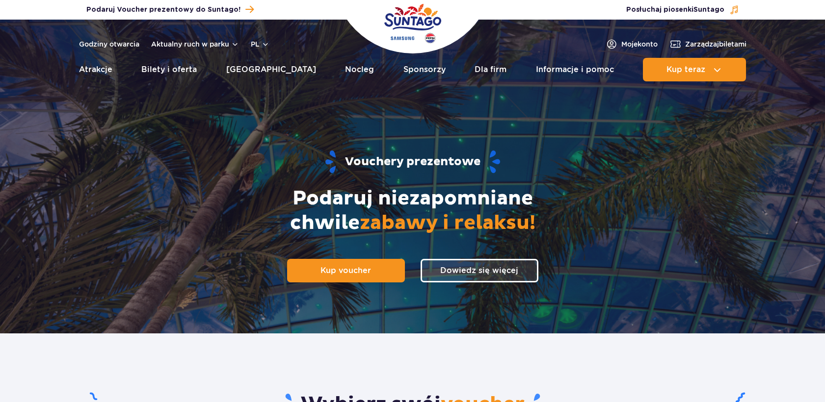 The image size is (825, 402). I want to click on span: Podaruj Voucher prezentowy do Suntago!, so click(163, 10).